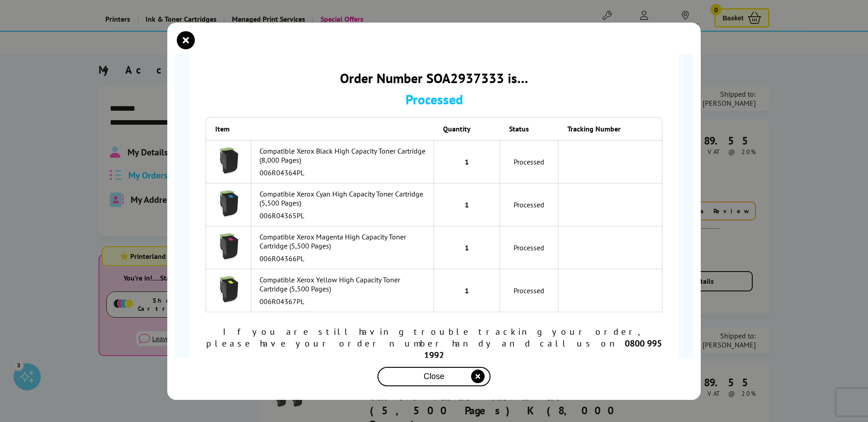  What do you see at coordinates (344, 172) in the screenshot?
I see `div: 006R04364PL` at bounding box center [344, 172].